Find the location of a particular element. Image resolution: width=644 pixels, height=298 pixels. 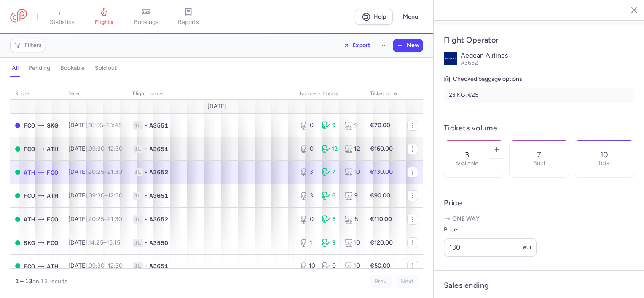

span: bookings is located at coordinates (146, 22).